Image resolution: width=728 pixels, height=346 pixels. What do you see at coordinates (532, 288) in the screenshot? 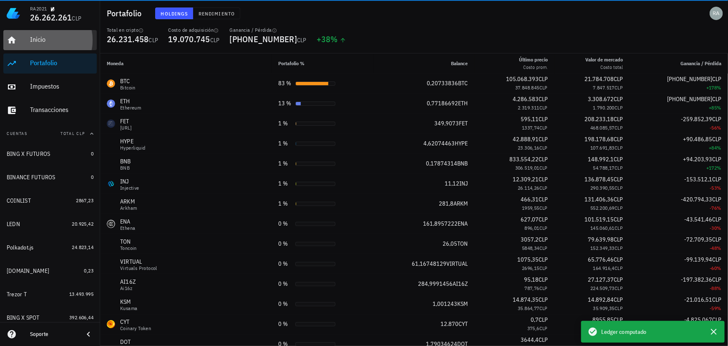
I see `span: 787,76` at bounding box center [532, 288].